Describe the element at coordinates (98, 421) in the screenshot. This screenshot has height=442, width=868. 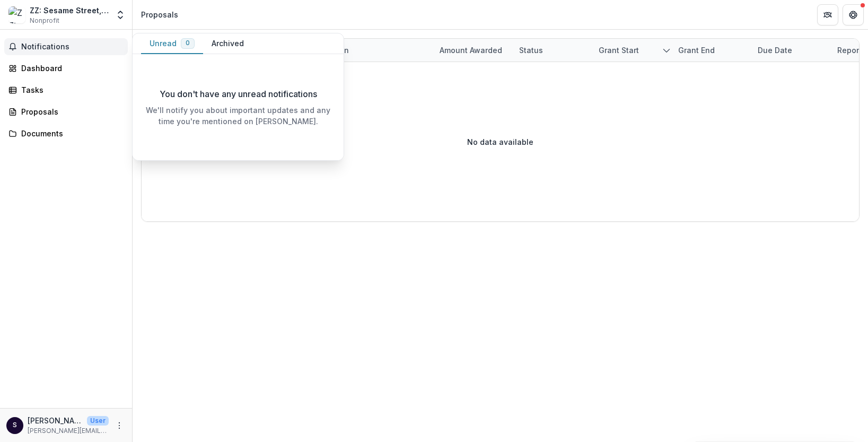
I see `p: User` at that location.